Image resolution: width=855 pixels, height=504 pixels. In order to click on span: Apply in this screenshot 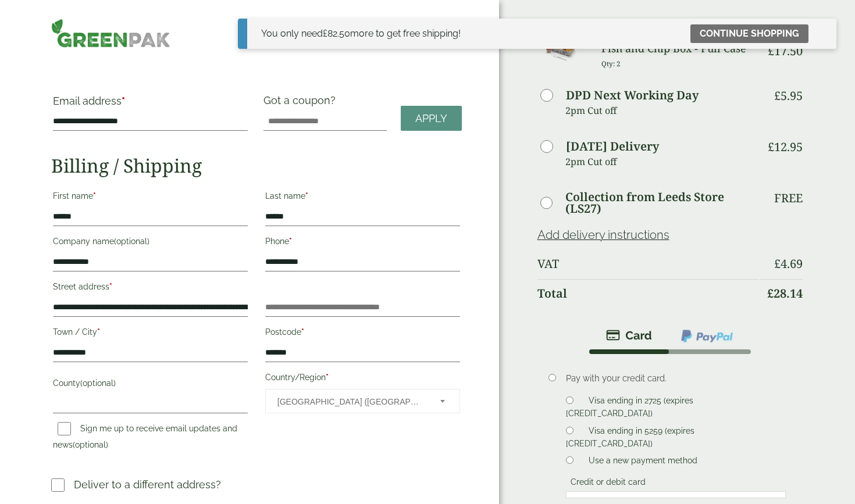, I will do `click(431, 119)`.